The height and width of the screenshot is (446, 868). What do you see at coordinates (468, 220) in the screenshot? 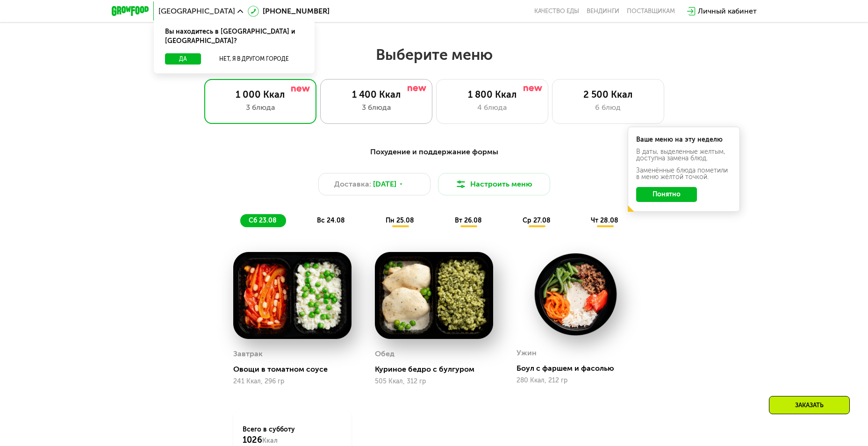
I see `span: вт 26.08` at bounding box center [468, 220].